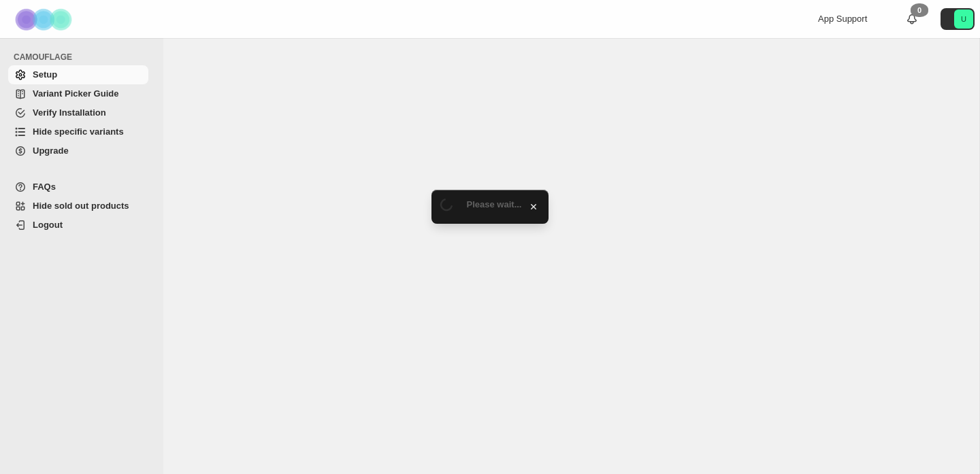 This screenshot has width=980, height=474. I want to click on span: Hide specific variants, so click(78, 131).